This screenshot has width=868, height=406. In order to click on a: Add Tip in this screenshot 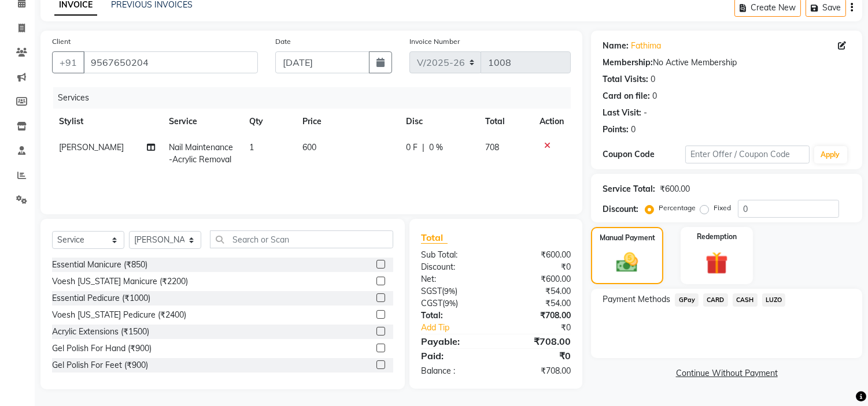, I will do `click(461, 327)`.